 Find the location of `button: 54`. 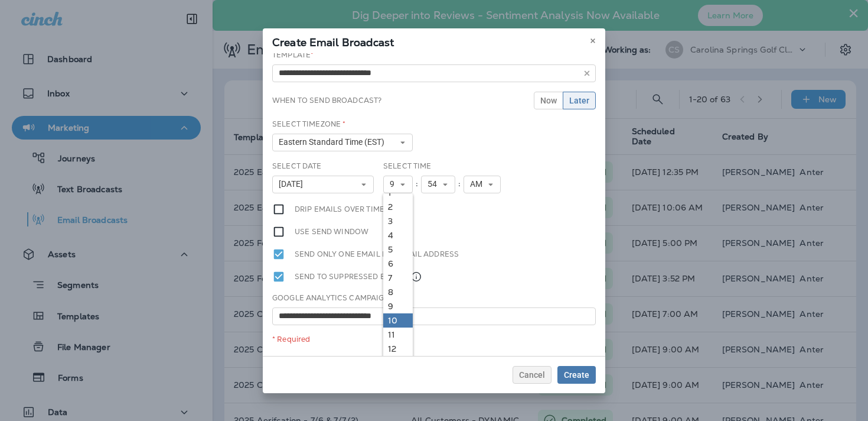

button: 54 is located at coordinates (438, 185).